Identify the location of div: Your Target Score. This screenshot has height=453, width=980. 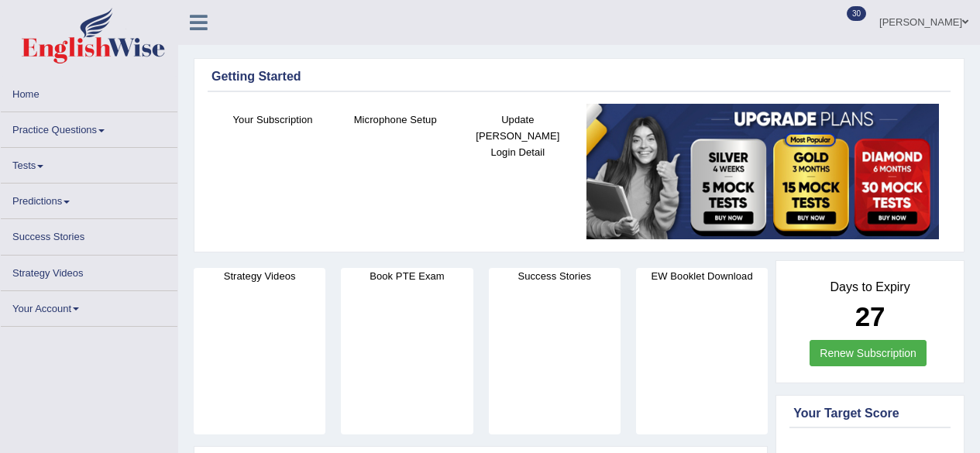
(870, 413).